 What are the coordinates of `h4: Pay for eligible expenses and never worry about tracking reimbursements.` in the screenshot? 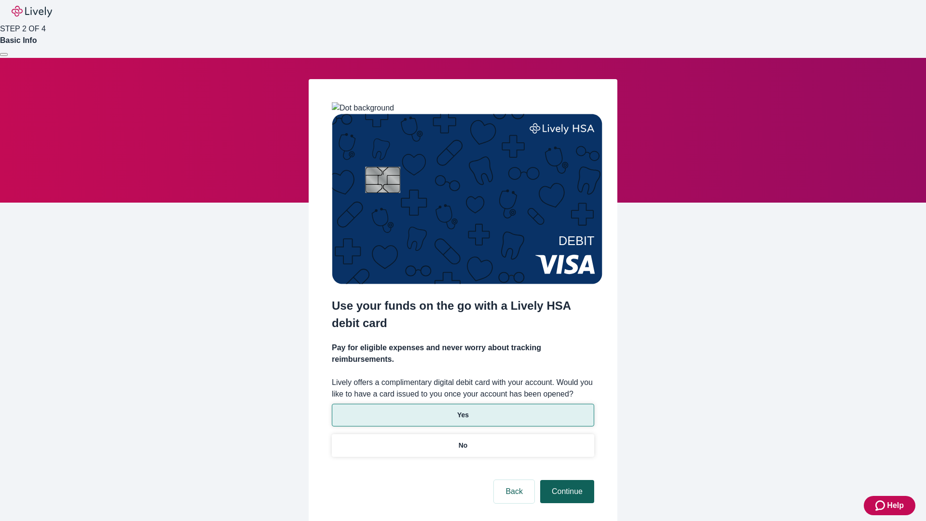 It's located at (463, 354).